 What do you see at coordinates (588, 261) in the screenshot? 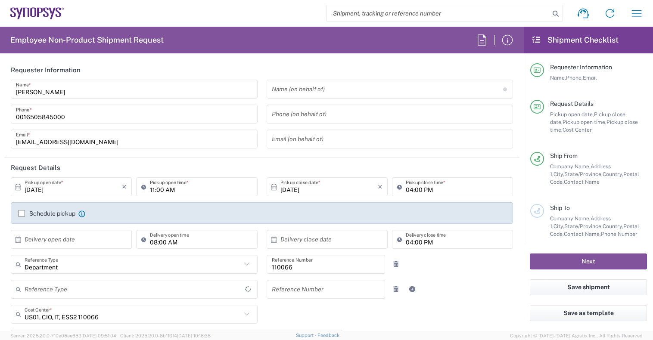
I see `button: Next` at bounding box center [588, 261].